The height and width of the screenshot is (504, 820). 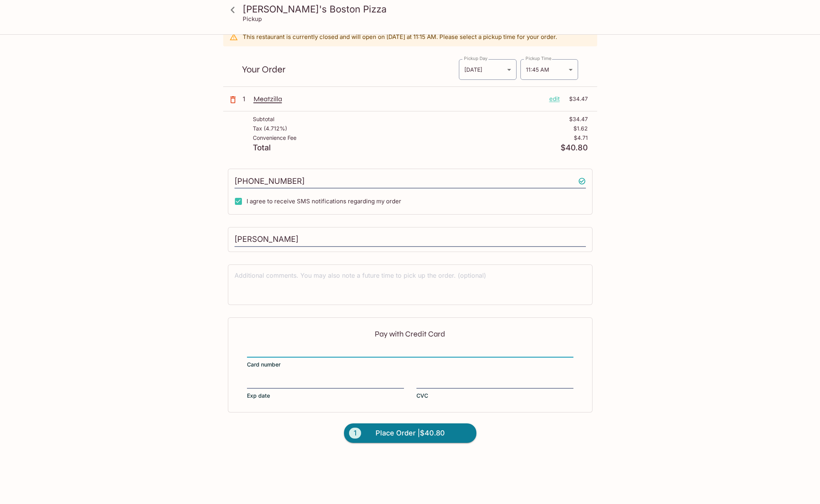 What do you see at coordinates (580, 129) in the screenshot?
I see `p: $1.62` at bounding box center [580, 129].